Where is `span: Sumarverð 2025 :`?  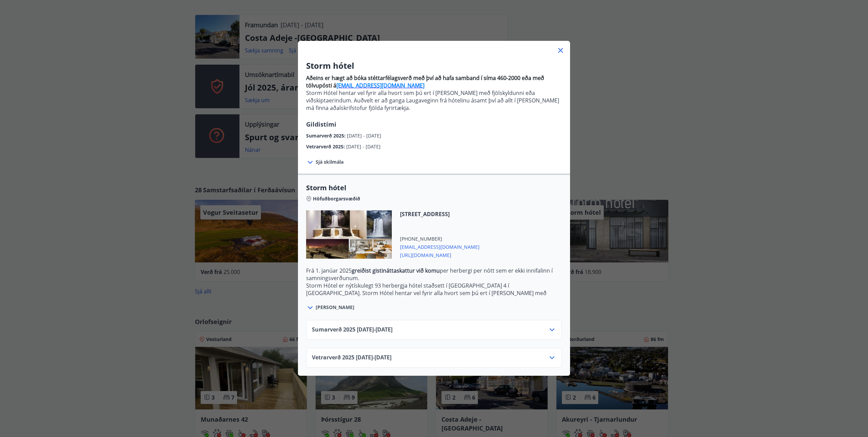
span: Sumarverð 2025 : is located at coordinates (326, 135).